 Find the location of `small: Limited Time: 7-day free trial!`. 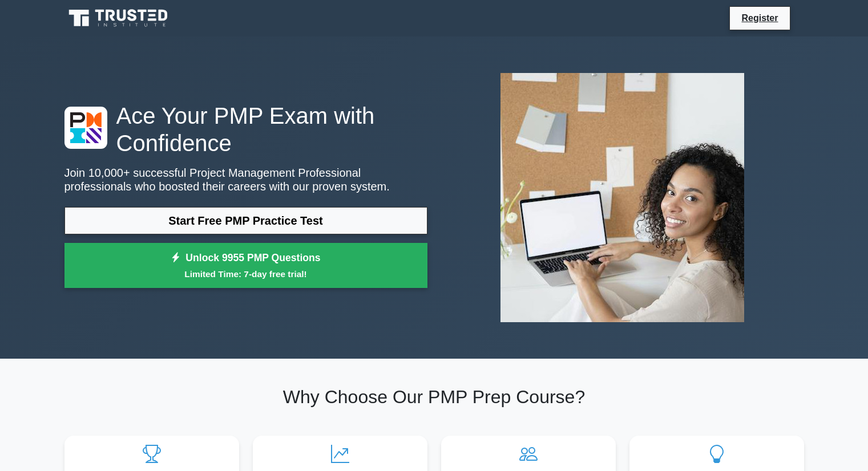

small: Limited Time: 7-day free trial! is located at coordinates (246, 274).